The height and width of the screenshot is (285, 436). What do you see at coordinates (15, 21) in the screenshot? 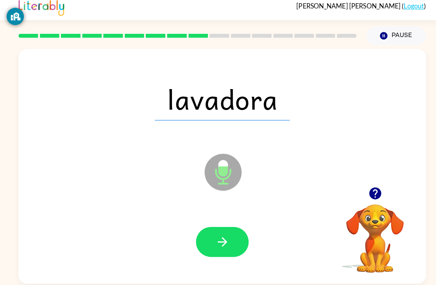
I see `button: GoGuardian Privacy Information` at bounding box center [15, 21].